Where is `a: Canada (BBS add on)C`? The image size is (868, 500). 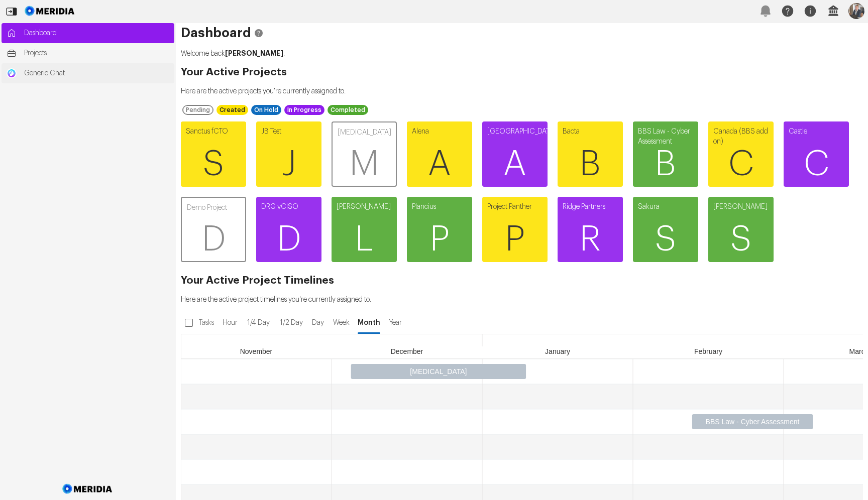 a: Canada (BBS add on)C is located at coordinates (741, 154).